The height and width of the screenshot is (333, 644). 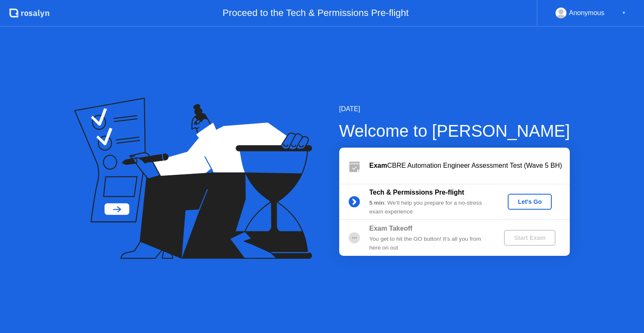 What do you see at coordinates (587, 13) in the screenshot?
I see `div: Anonymous` at bounding box center [587, 13].